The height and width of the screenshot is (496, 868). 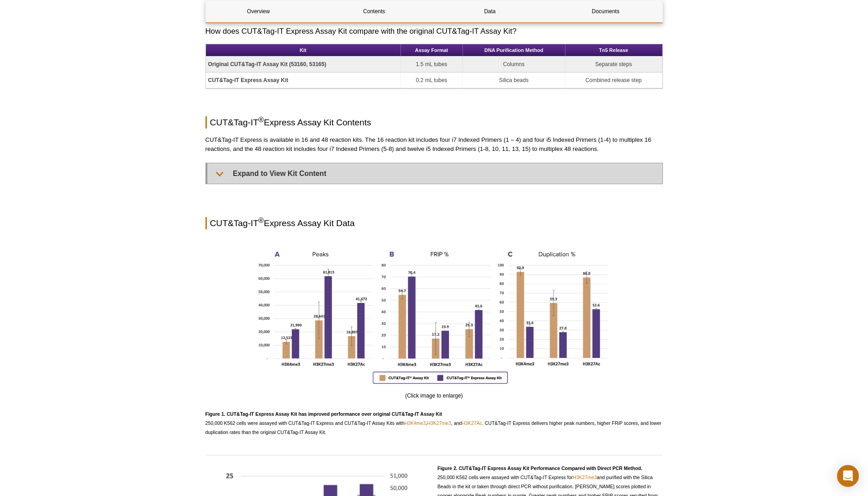 I want to click on div: Open Intercom Messenger, so click(x=848, y=476).